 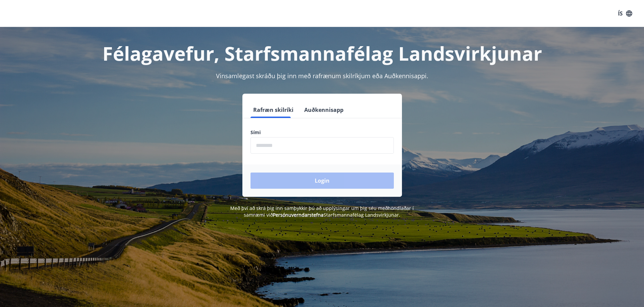 I want to click on span: Með því að skrá þig inn samþykkir þú að upplýsingar um þig séu meðhöndlaðar í samræmi við Starfsm..., so click(x=322, y=211).